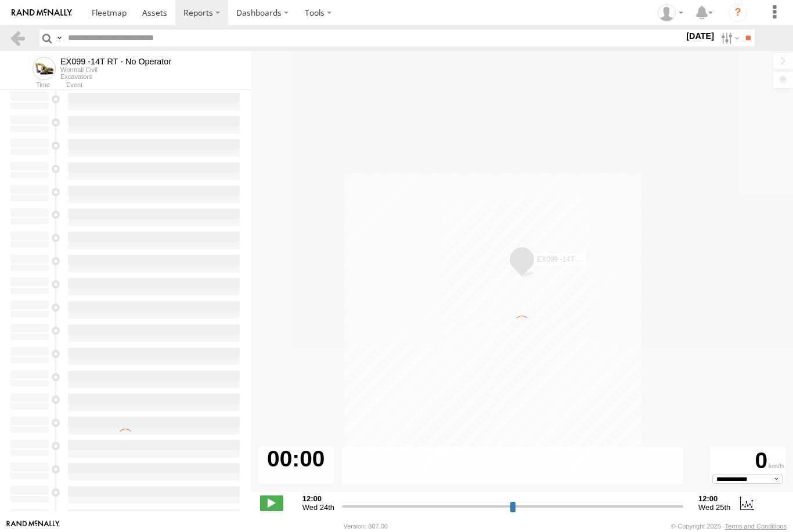 Image resolution: width=793 pixels, height=532 pixels. Describe the element at coordinates (17, 38) in the screenshot. I see `a: Back to previous Page` at that location.